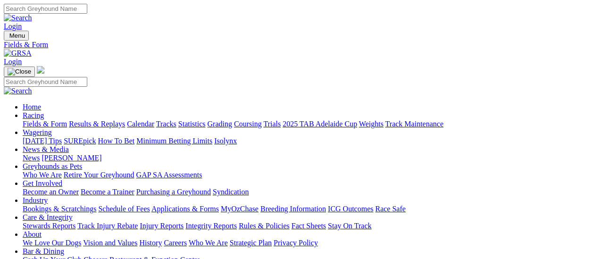  I want to click on a: About, so click(32, 234).